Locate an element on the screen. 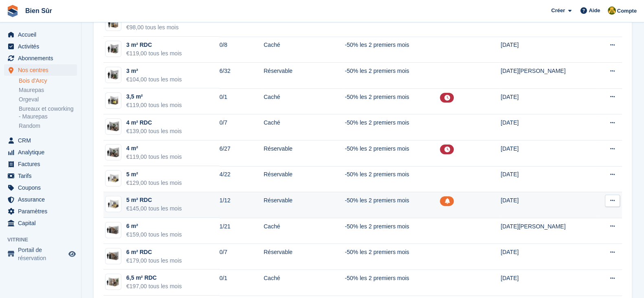 The width and height of the screenshot is (644, 298). div: €159,00 tous les mois is located at coordinates (154, 234).